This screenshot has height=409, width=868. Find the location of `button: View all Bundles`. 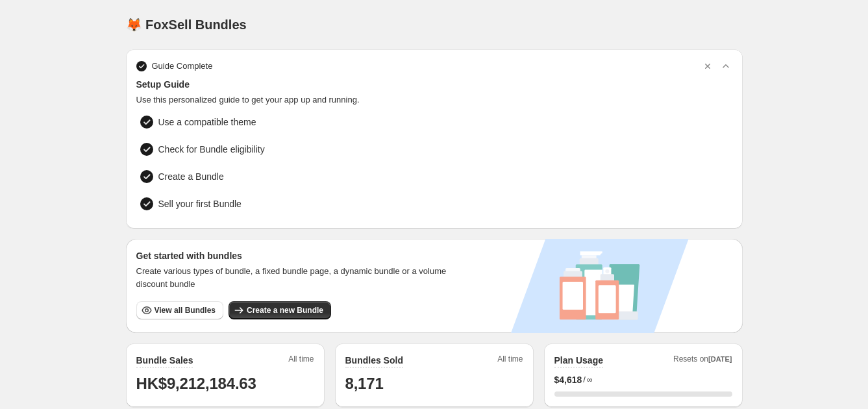

button: View all Bundles is located at coordinates (180, 311).